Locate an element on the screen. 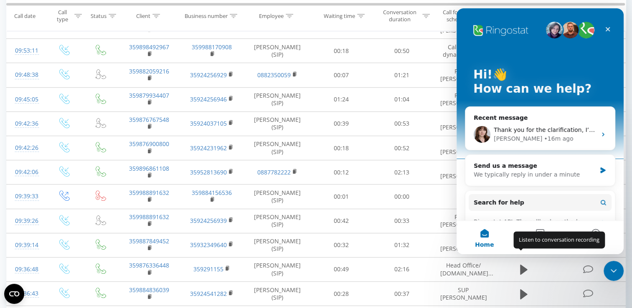  div: We typically reply in under a minute is located at coordinates (78, 166).